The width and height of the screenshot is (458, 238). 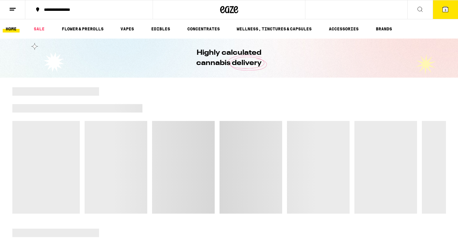 What do you see at coordinates (384, 29) in the screenshot?
I see `a: BRANDS` at bounding box center [384, 29].